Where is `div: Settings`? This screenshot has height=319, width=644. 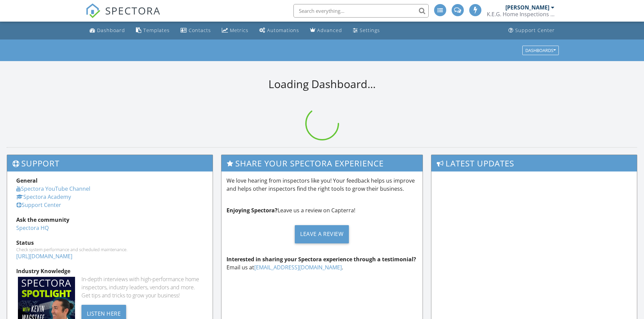
div: Settings is located at coordinates (370, 30).